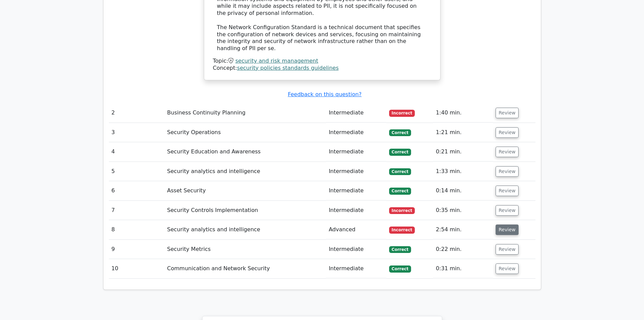 This screenshot has width=644, height=320. What do you see at coordinates (463, 249) in the screenshot?
I see `td: 0:22 min.` at bounding box center [463, 249].